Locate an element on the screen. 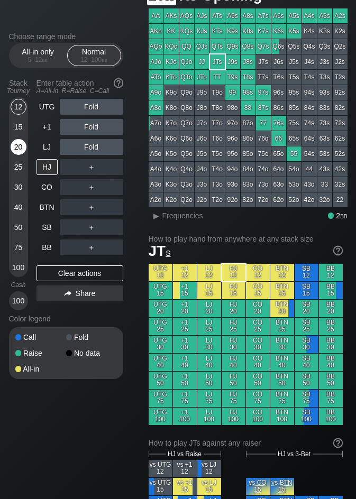 The height and width of the screenshot is (499, 356). div: 43o is located at coordinates (309, 184).